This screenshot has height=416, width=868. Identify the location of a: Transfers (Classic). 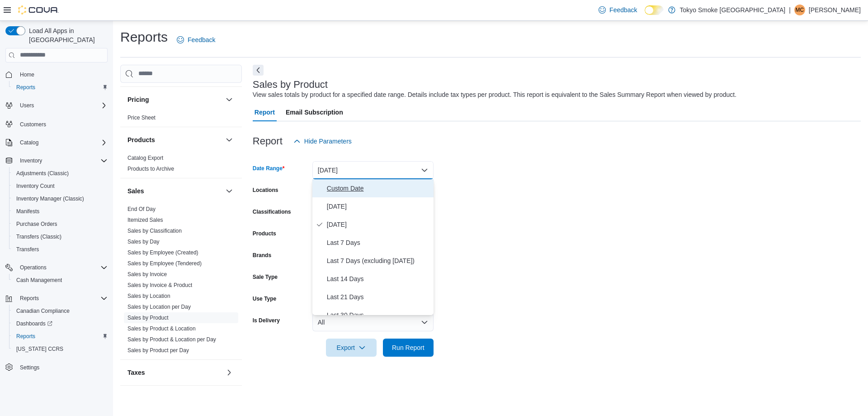
(39, 237).